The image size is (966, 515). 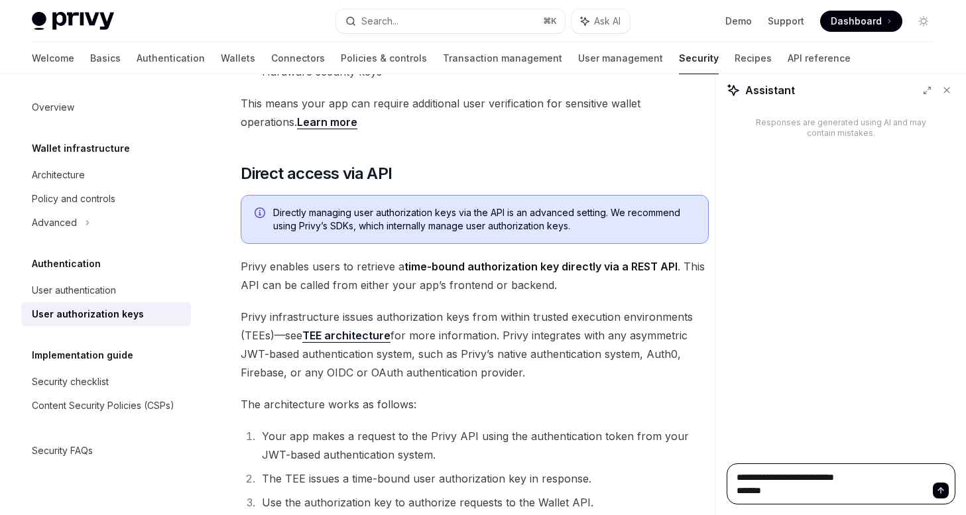 What do you see at coordinates (106, 406) in the screenshot?
I see `a: Content Security Policies (CSPs)` at bounding box center [106, 406].